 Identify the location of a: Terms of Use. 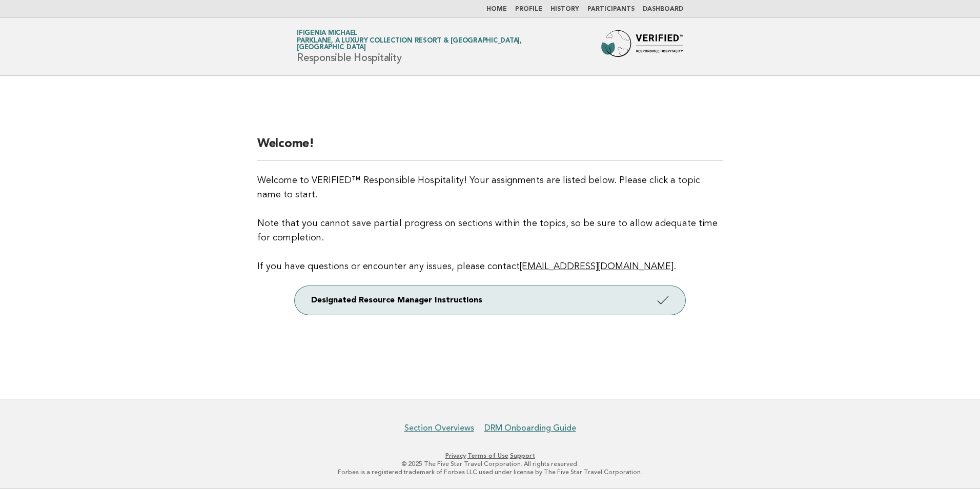
(488, 456).